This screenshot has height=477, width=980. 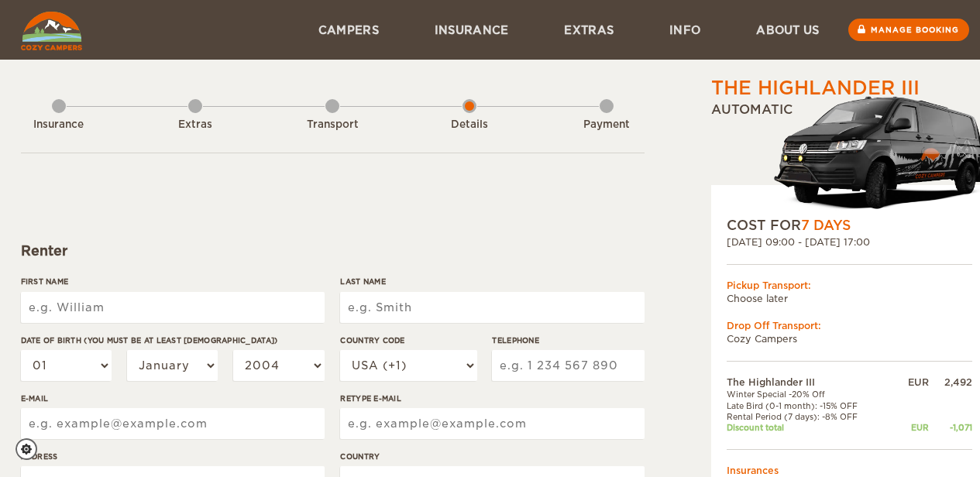 I want to click on input: e.g. William, so click(x=172, y=307).